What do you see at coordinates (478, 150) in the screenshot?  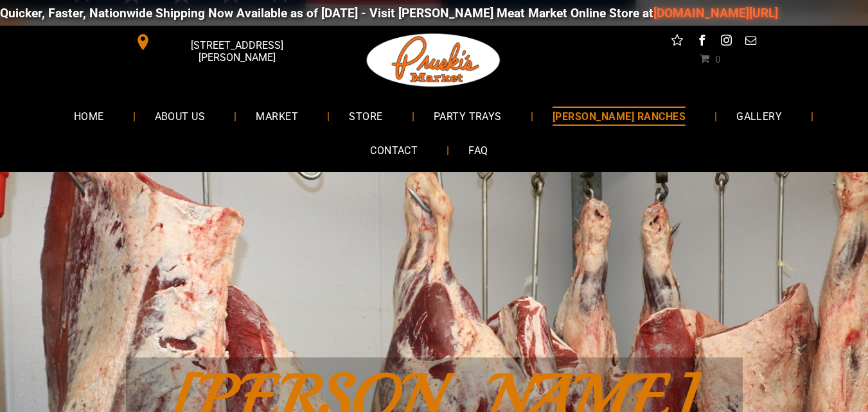 I see `a: FAQ` at bounding box center [478, 150].